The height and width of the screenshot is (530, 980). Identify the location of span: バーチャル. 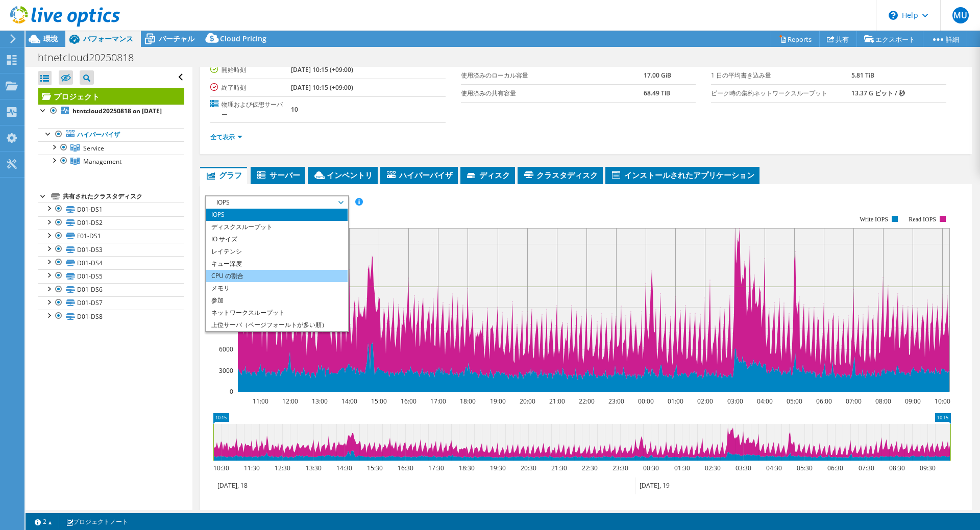
(177, 38).